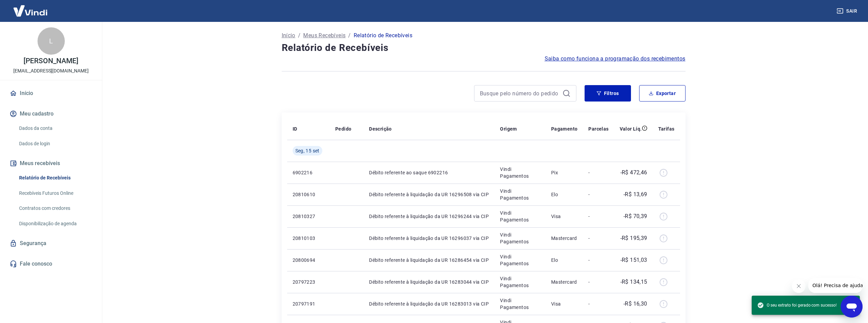 The height and width of the screenshot is (323, 868). Describe the element at coordinates (55, 178) in the screenshot. I see `a: Relatório de Recebíveis` at that location.